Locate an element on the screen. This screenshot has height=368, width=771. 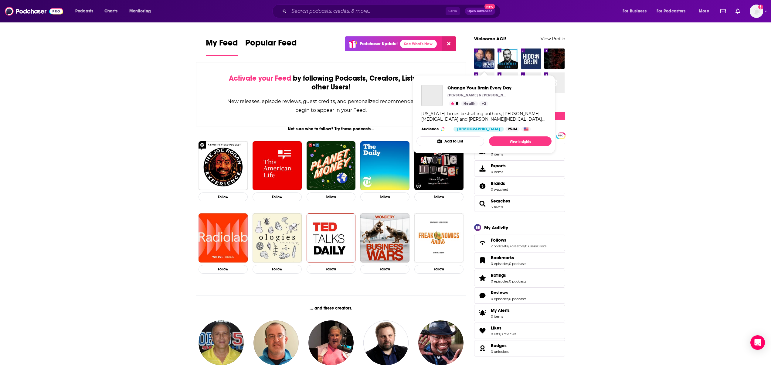
span: Follows is located at coordinates (519, 243).